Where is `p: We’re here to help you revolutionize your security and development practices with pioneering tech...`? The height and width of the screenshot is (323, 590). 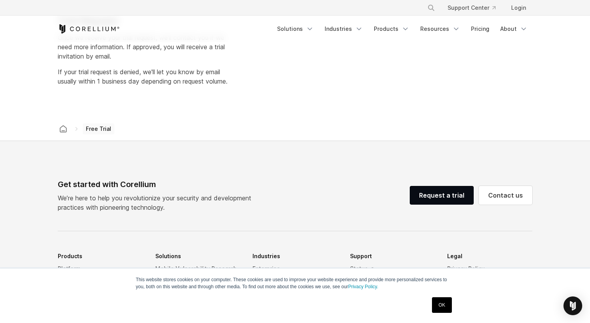
p: We’re here to help you revolutionize your security and development practices with pioneering tech... is located at coordinates (158, 203).